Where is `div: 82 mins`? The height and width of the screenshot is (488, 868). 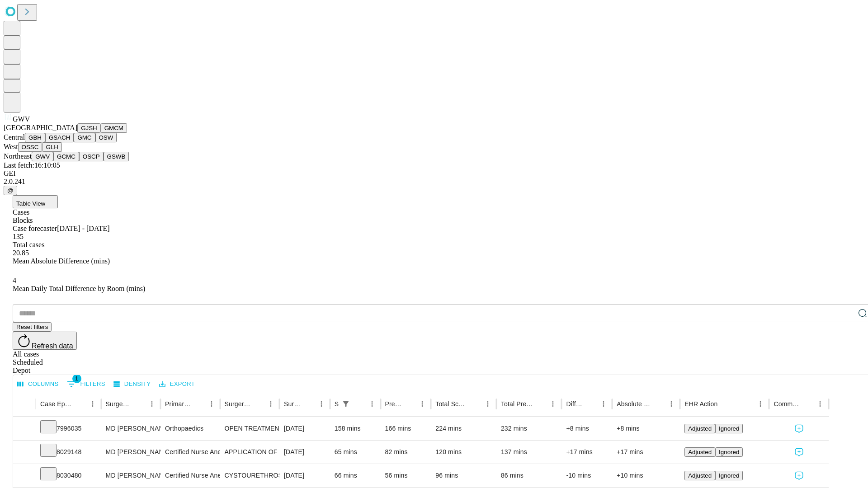 div: 82 mins is located at coordinates (406, 452).